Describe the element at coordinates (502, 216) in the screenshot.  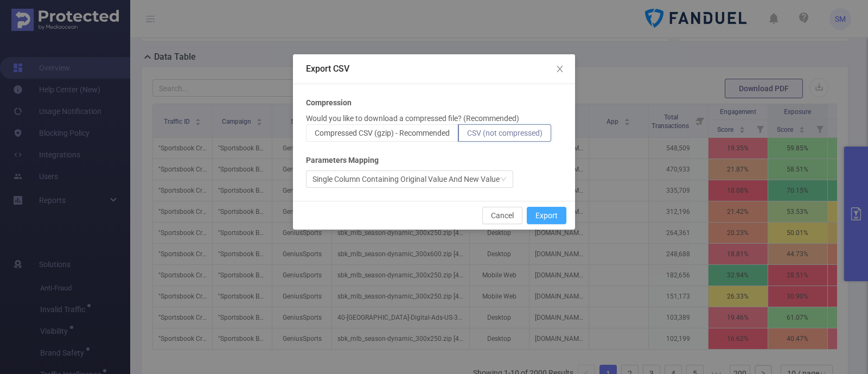
I see `button: Cancel` at that location.